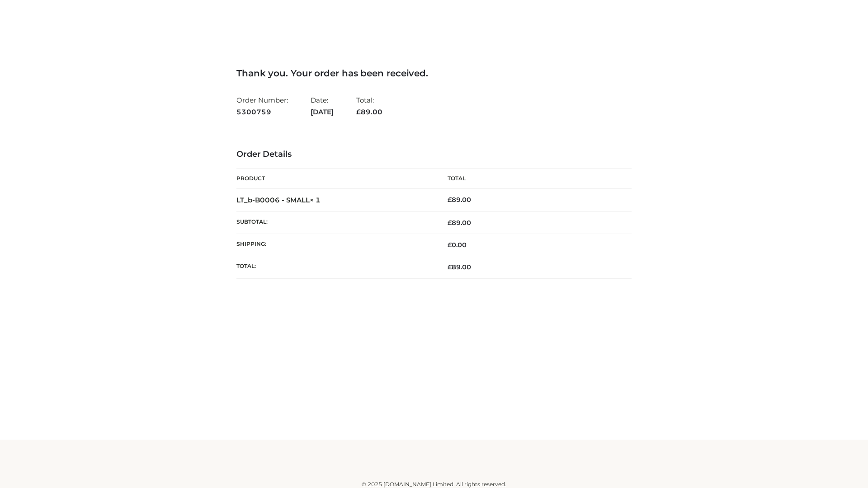 Image resolution: width=868 pixels, height=488 pixels. Describe the element at coordinates (434, 73) in the screenshot. I see `h3: Thank you. Your order has been received.` at that location.